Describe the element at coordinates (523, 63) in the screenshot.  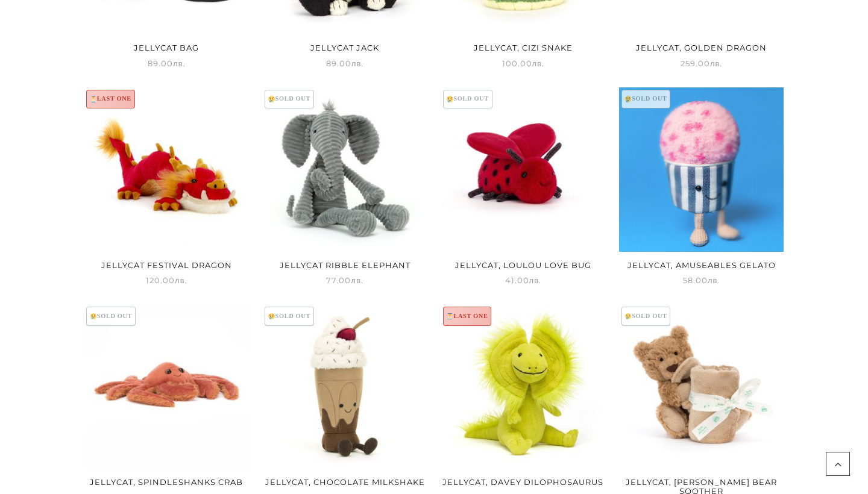
I see `span: 100.00` at that location.